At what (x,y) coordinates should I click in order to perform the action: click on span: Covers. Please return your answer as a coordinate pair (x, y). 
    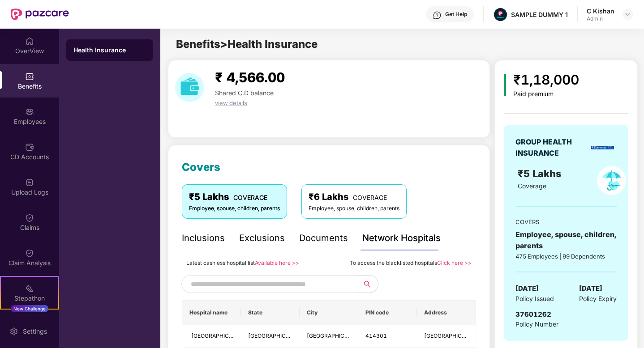
    Looking at the image, I should click on (201, 167).